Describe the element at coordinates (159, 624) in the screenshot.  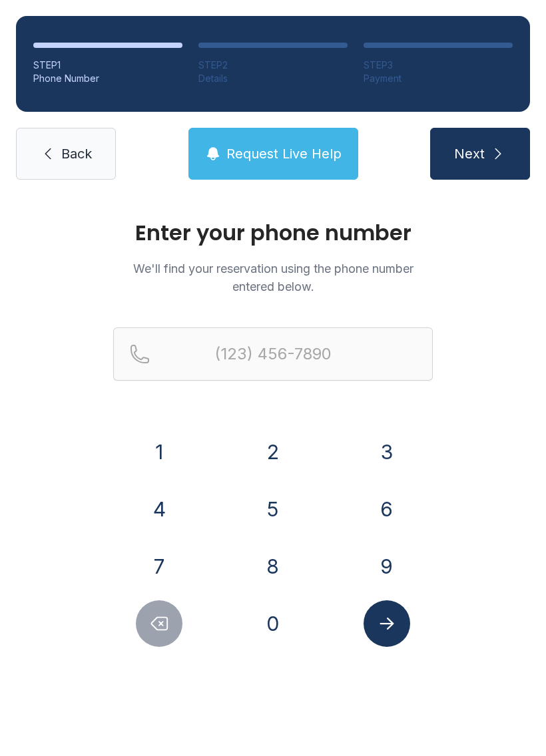
I see `button: Delete number` at that location.